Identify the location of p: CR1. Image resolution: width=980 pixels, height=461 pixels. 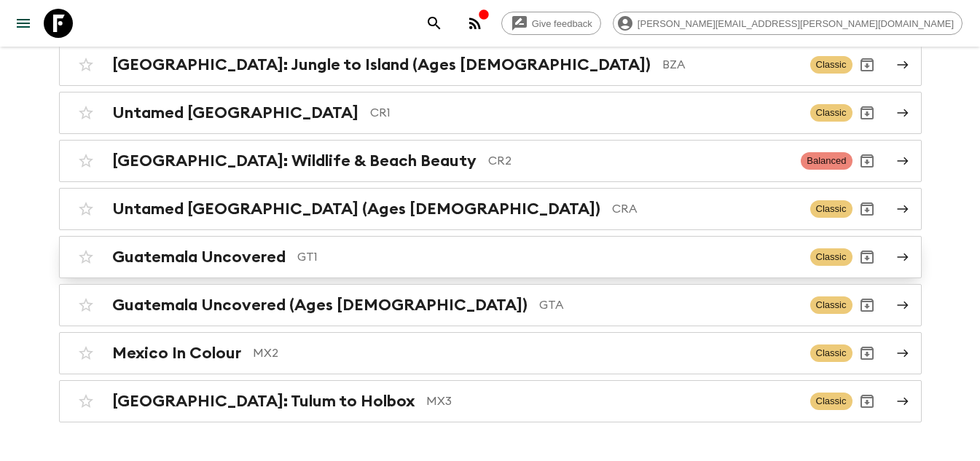
(584, 113).